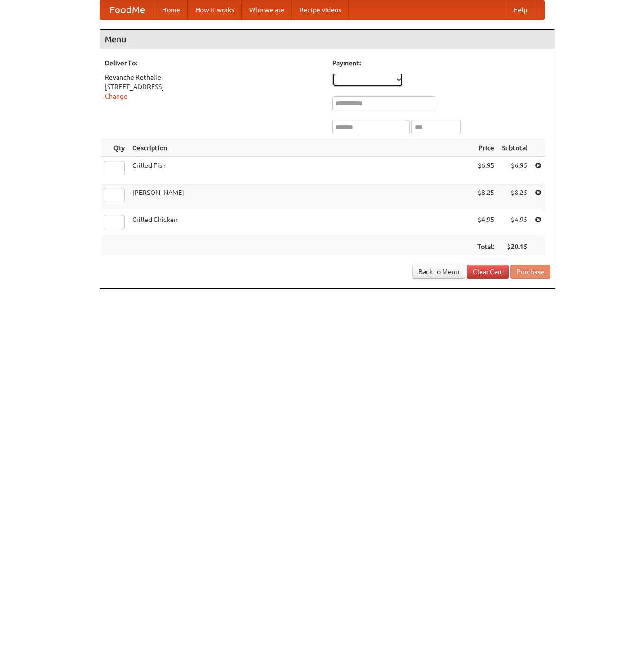  I want to click on th: Subtotal, so click(515, 148).